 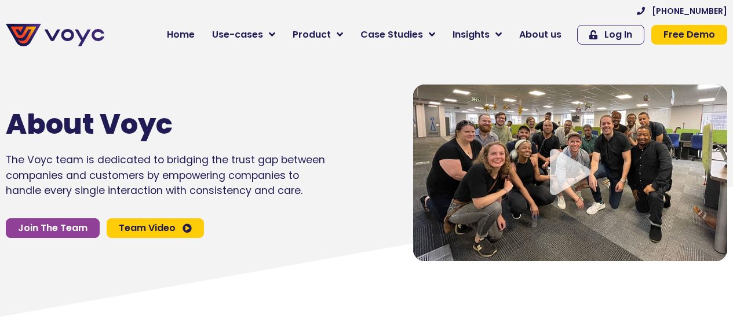 I want to click on a: Team Video, so click(x=155, y=228).